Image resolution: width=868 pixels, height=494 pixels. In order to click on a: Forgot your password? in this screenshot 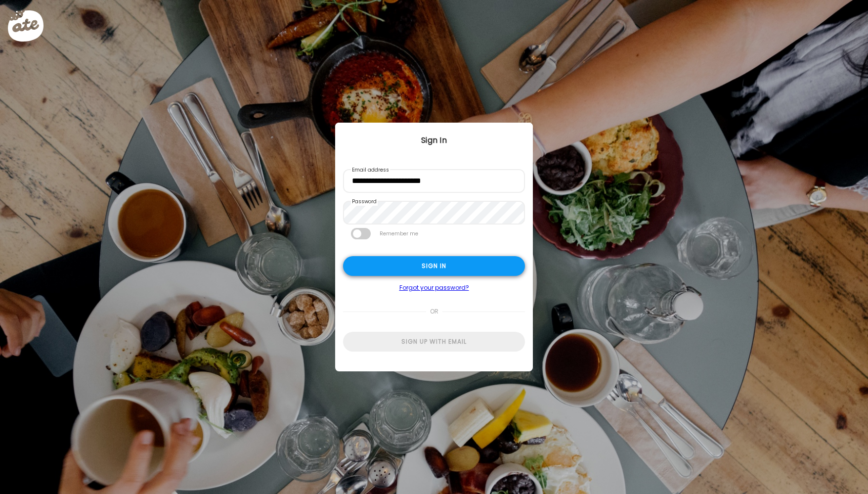, I will do `click(434, 288)`.